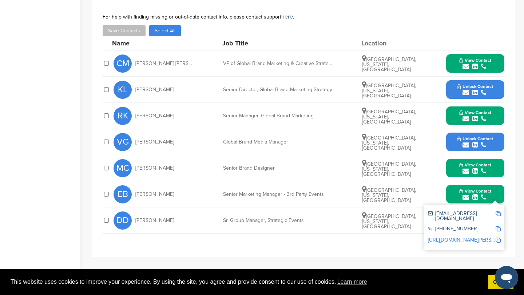  What do you see at coordinates (123, 116) in the screenshot?
I see `span: RK` at bounding box center [123, 116].